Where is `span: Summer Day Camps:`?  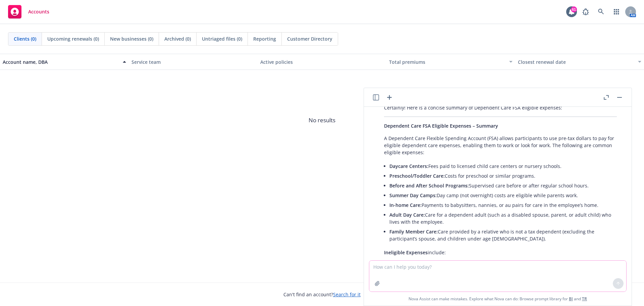
span: Summer Day Camps: is located at coordinates (412, 195).